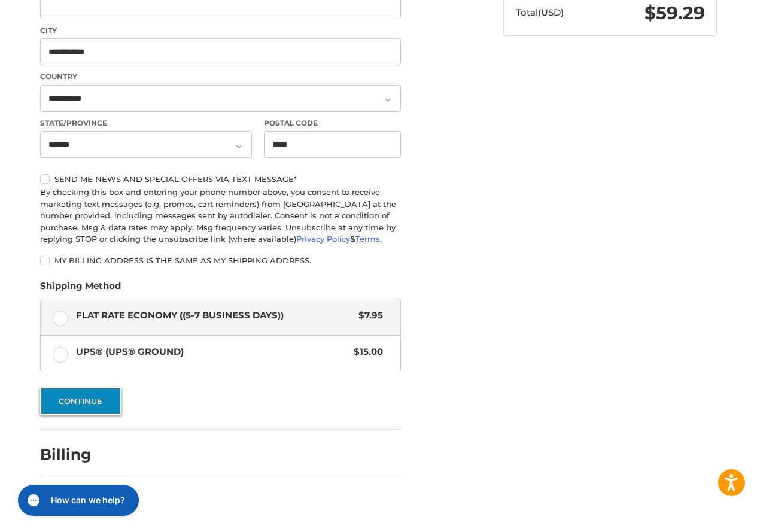 This screenshot has width=757, height=532. I want to click on legend: Shipping Method, so click(80, 289).